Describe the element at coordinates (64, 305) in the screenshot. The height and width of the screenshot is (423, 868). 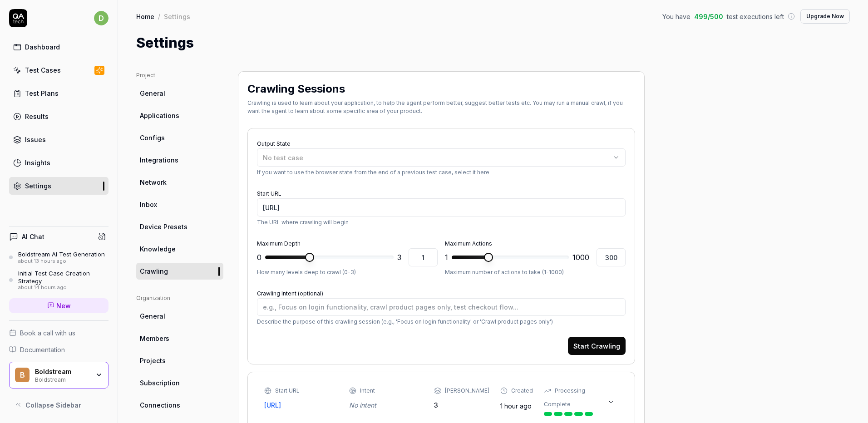
I see `span: New` at that location.